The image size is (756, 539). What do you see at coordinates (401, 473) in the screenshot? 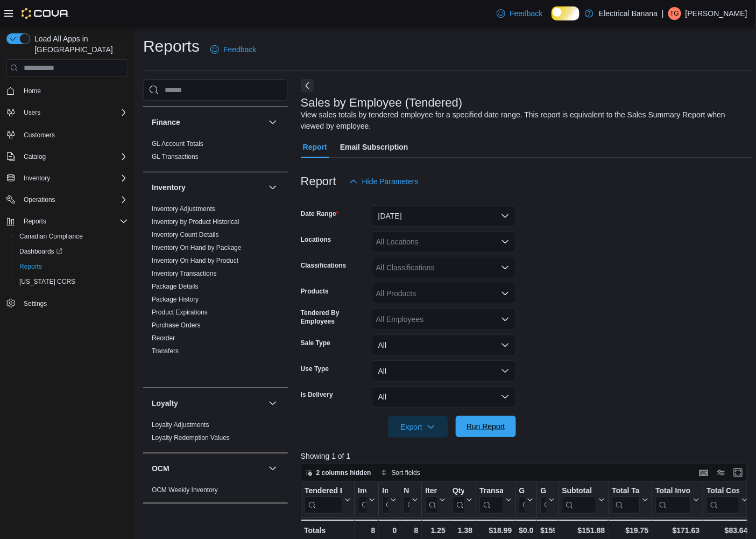
I see `button: Sort fields` at bounding box center [401, 473].